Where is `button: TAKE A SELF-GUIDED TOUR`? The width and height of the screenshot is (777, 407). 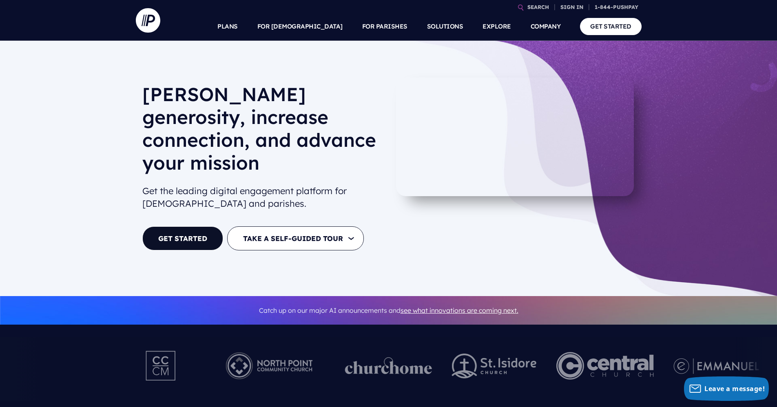 button: TAKE A SELF-GUIDED TOUR is located at coordinates (295, 238).